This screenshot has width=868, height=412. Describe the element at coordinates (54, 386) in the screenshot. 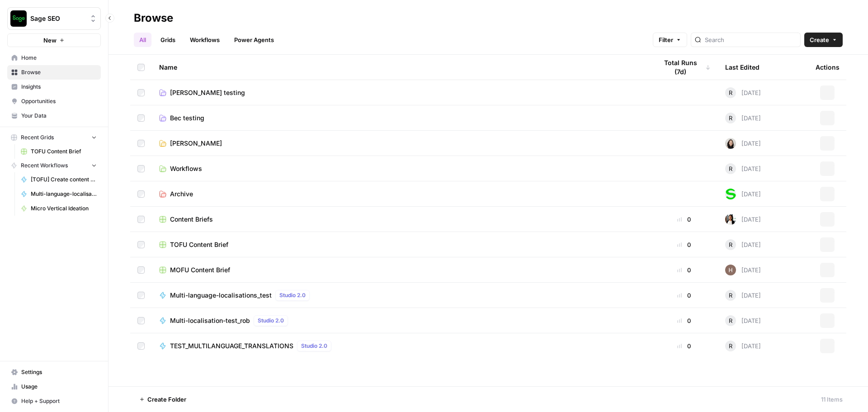

I see `a: Usage` at that location.